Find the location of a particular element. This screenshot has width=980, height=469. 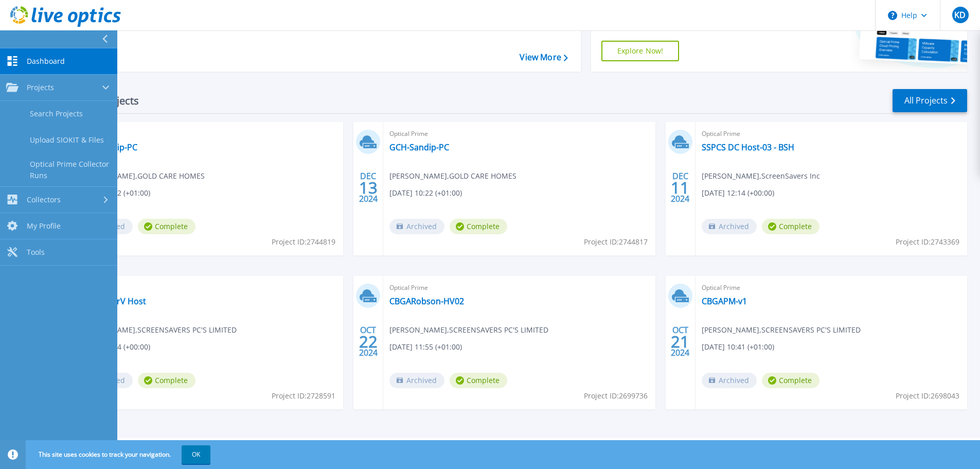

span: My Profile is located at coordinates (44, 226).